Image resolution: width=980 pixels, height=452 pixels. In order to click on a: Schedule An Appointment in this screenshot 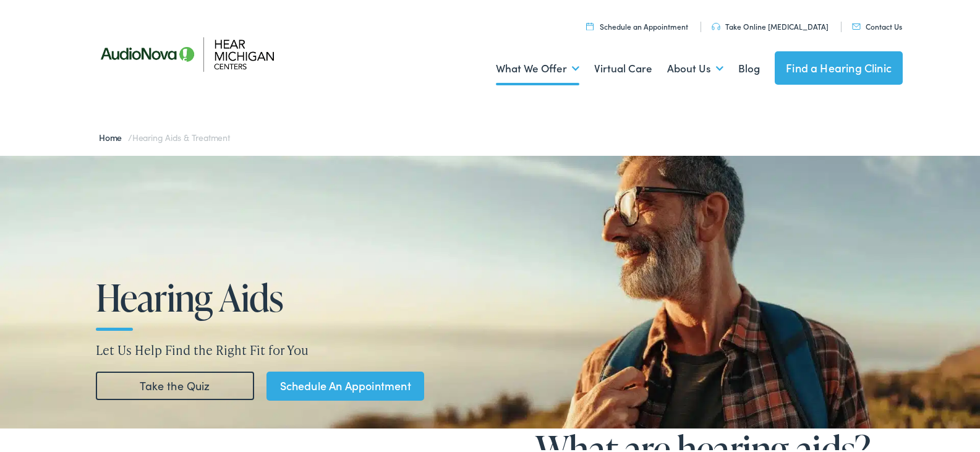, I will do `click(345, 384)`.